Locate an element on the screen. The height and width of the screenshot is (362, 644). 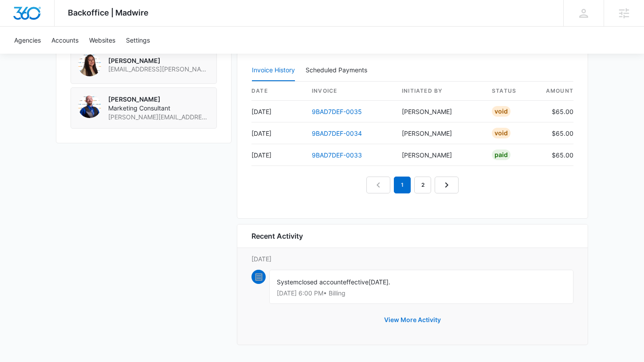
button: View More Activity is located at coordinates (413, 320).